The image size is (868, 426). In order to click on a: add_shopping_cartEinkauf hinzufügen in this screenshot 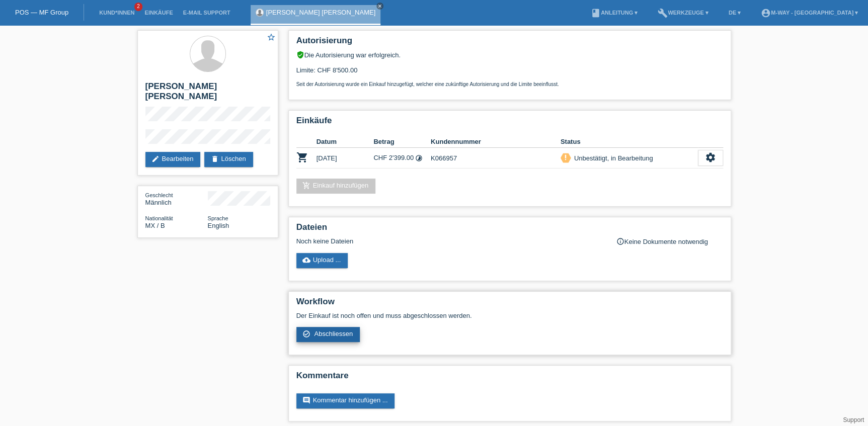, I will do `click(336, 186)`.